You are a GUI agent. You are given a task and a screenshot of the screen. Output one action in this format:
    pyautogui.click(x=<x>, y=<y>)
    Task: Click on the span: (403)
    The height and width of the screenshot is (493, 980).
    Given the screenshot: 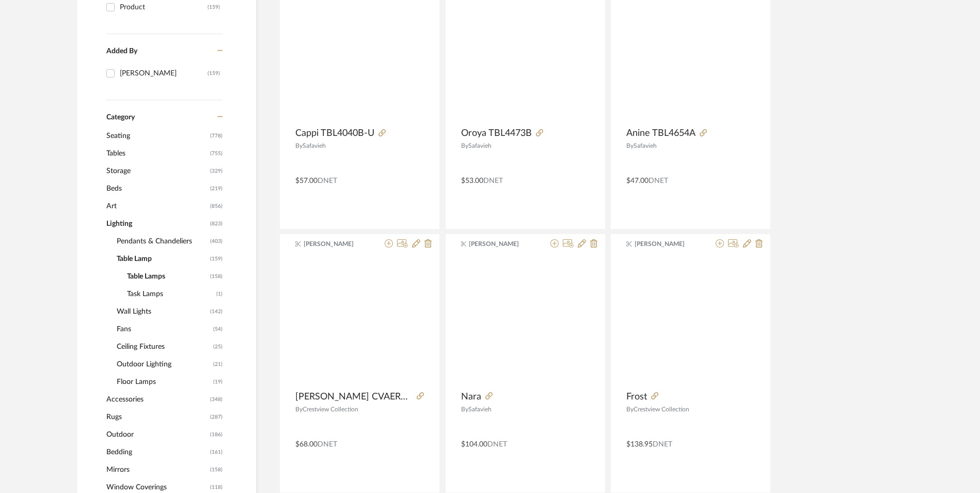 What is the action you would take?
    pyautogui.click(x=216, y=241)
    